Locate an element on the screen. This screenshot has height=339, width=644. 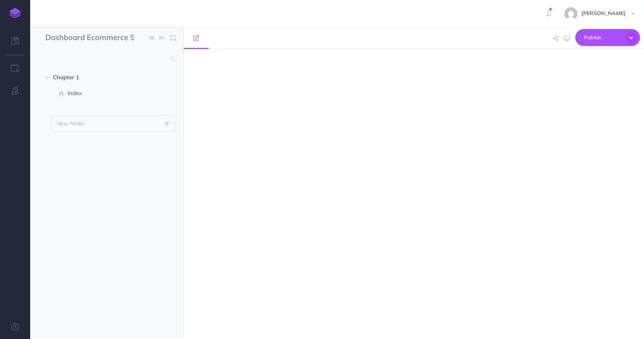
span: Index is located at coordinates (103, 93).